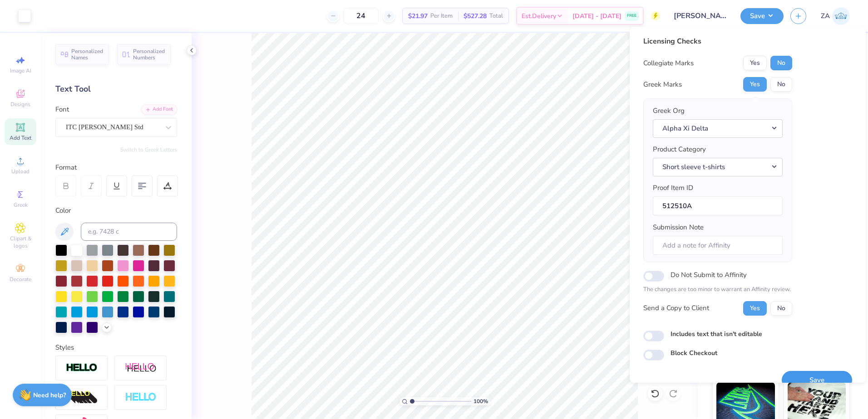 The height and width of the screenshot is (419, 868). Describe the element at coordinates (679, 150) in the screenshot. I see `label: Product Category` at that location.